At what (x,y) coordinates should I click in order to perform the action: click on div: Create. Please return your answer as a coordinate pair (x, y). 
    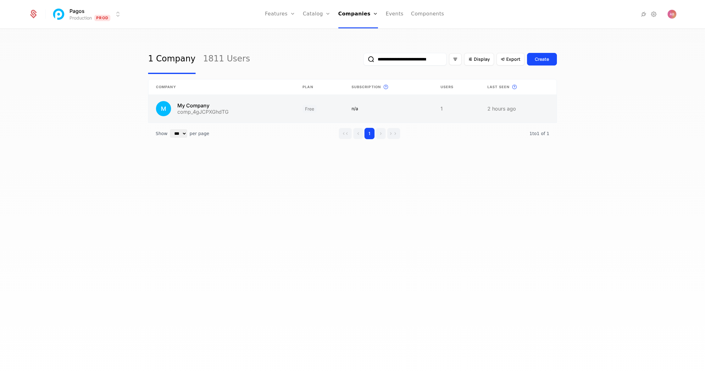
    Looking at the image, I should click on (542, 59).